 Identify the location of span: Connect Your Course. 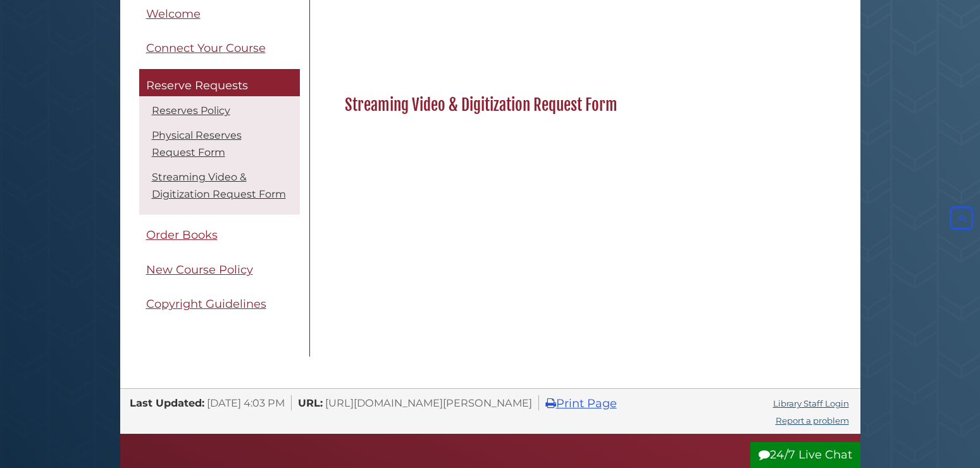
(206, 49).